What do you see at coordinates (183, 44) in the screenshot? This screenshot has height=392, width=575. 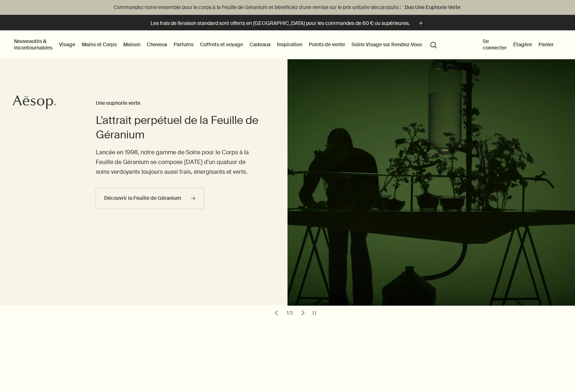 I see `a: Parfums` at bounding box center [183, 44].